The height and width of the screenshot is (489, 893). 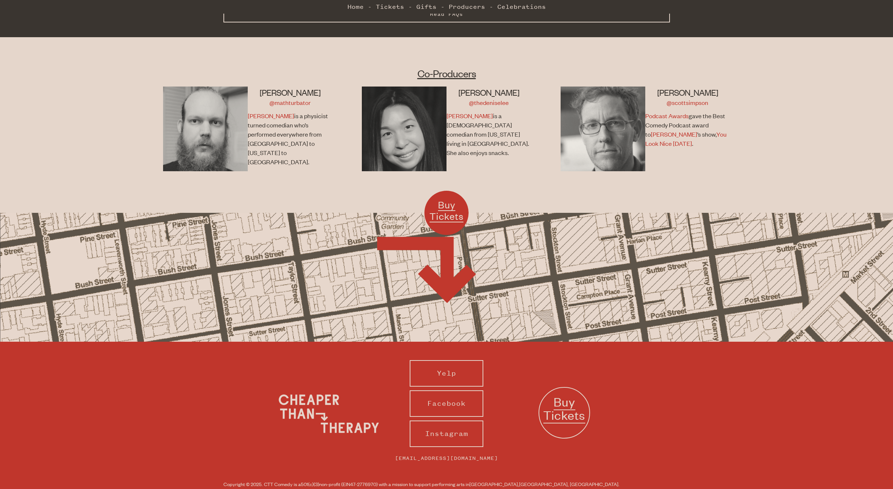 I want to click on span: New Prospects, so click(x=25, y=21).